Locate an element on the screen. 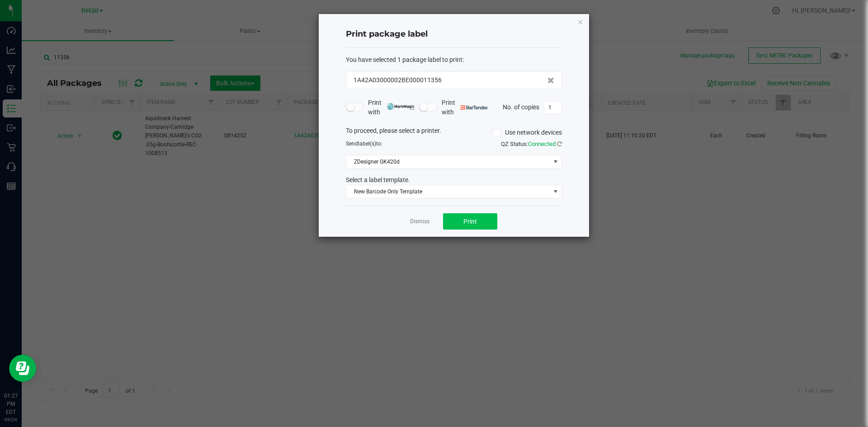  img: mark_magic_cybra.png is located at coordinates (401, 107).